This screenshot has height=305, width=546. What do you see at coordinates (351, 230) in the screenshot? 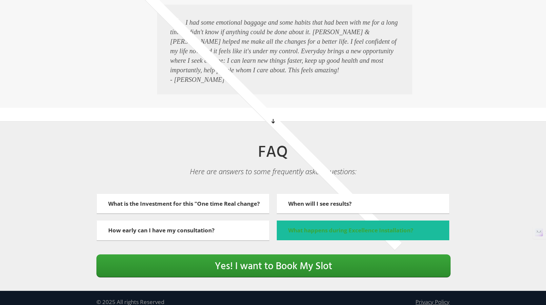
I see `span: What happens during Excellence Installation?` at bounding box center [351, 230].